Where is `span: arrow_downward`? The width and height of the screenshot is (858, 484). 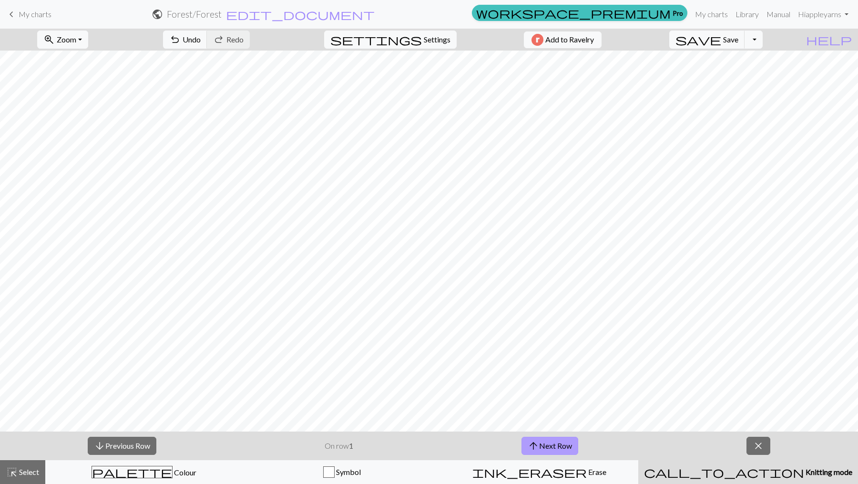
span: arrow_downward is located at coordinates (100, 446).